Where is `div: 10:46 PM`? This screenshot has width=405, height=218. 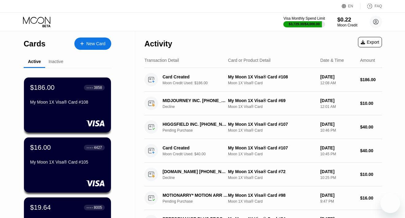
div: 10:46 PM is located at coordinates (338, 130).